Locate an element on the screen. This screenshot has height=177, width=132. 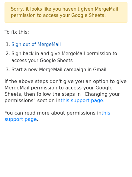
p: If the above steps don't give you an option to give MergeMail permission to access your Google Sh... is located at coordinates (66, 91).